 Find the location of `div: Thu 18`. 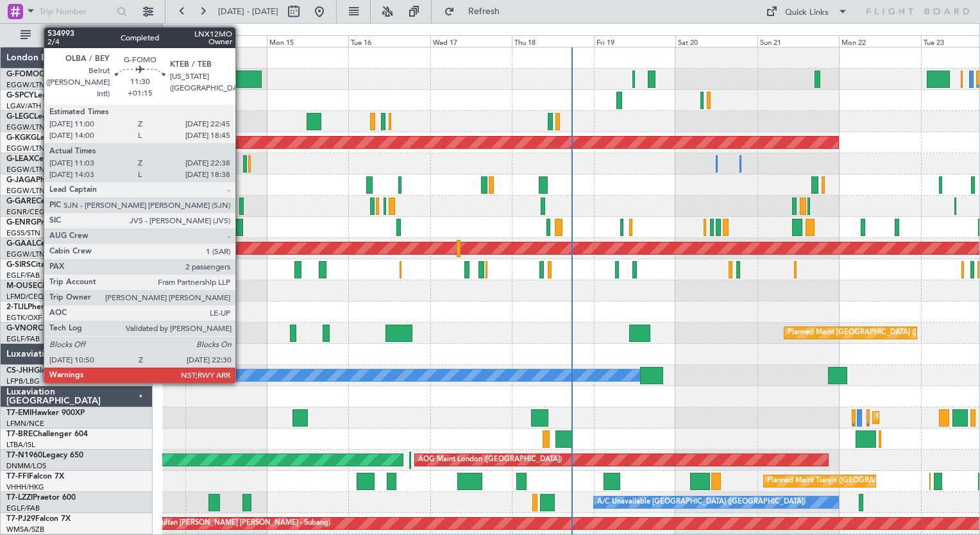

div: Thu 18 is located at coordinates (553, 41).